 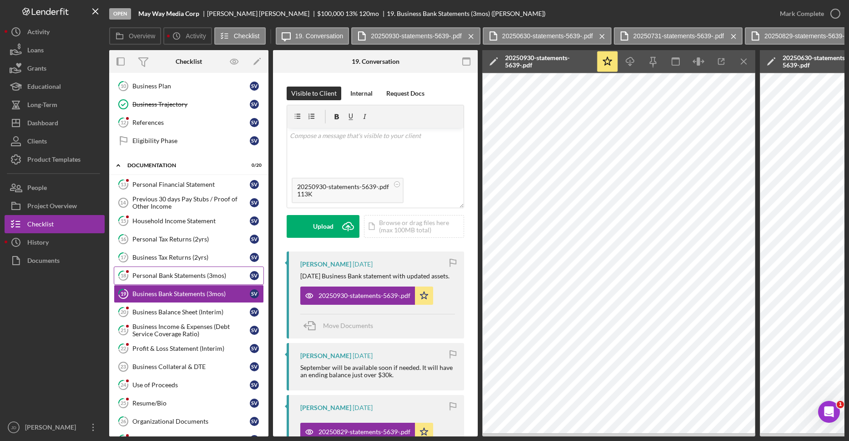 What do you see at coordinates (406, 93) in the screenshot?
I see `button: Request Docs` at bounding box center [406, 93].